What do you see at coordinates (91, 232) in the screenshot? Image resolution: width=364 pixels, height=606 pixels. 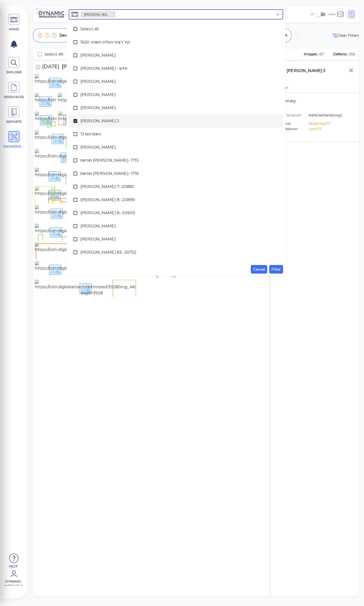 I see `img: https://cdn.diglobal.tech/width210/3928/img_4599.jpg?asgd=3928` at bounding box center [91, 232].